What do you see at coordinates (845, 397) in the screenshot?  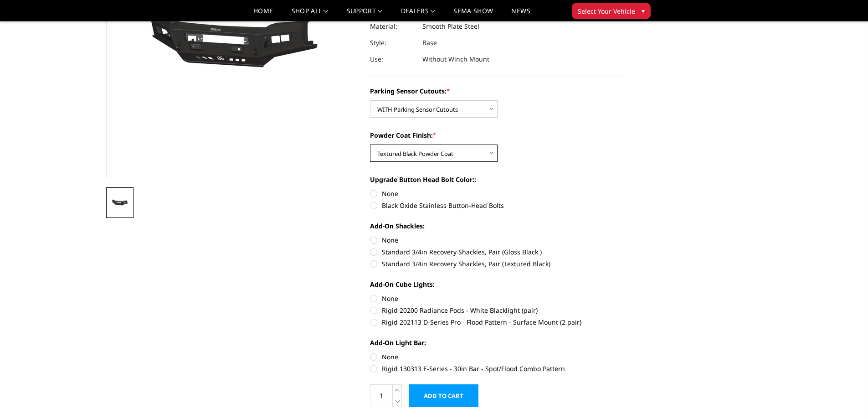 I see `div: Chat Widget` at bounding box center [845, 397].